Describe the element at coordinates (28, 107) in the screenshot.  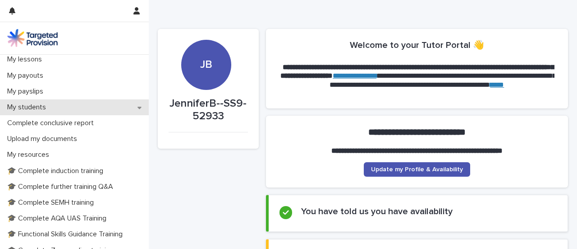
I see `p: My students` at that location.